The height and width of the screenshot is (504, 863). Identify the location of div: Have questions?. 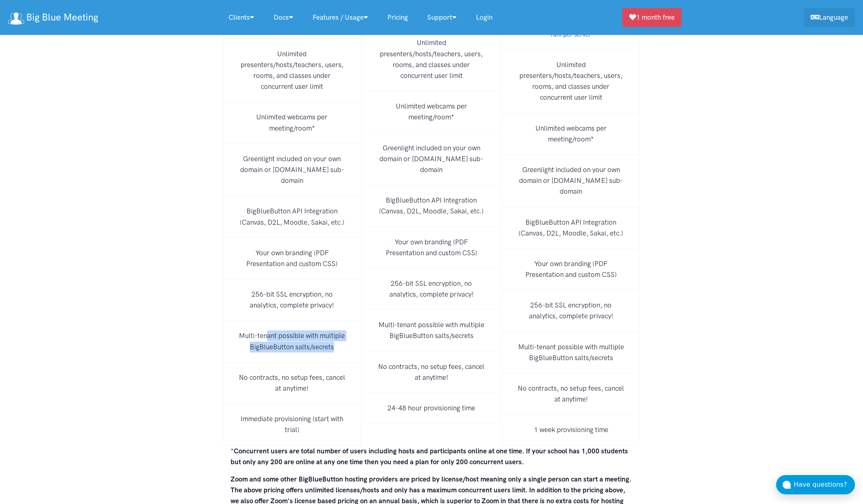
(825, 485).